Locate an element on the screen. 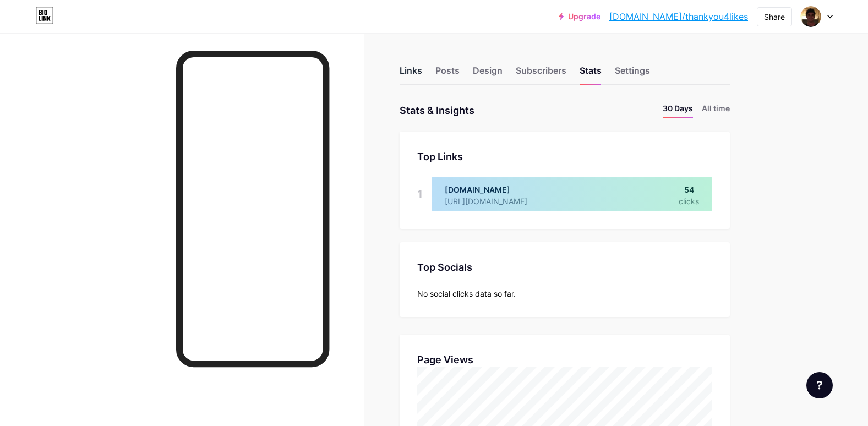  div: Links is located at coordinates (410, 74).